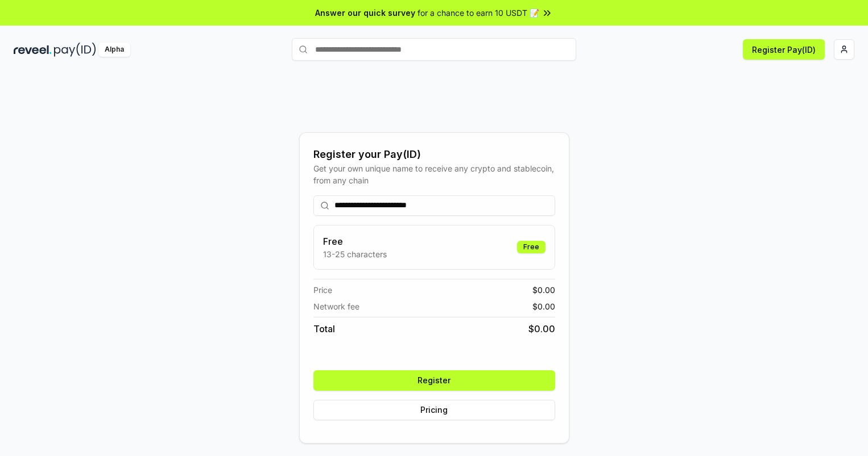 The width and height of the screenshot is (868, 456). I want to click on div: Register your Pay(ID), so click(434, 154).